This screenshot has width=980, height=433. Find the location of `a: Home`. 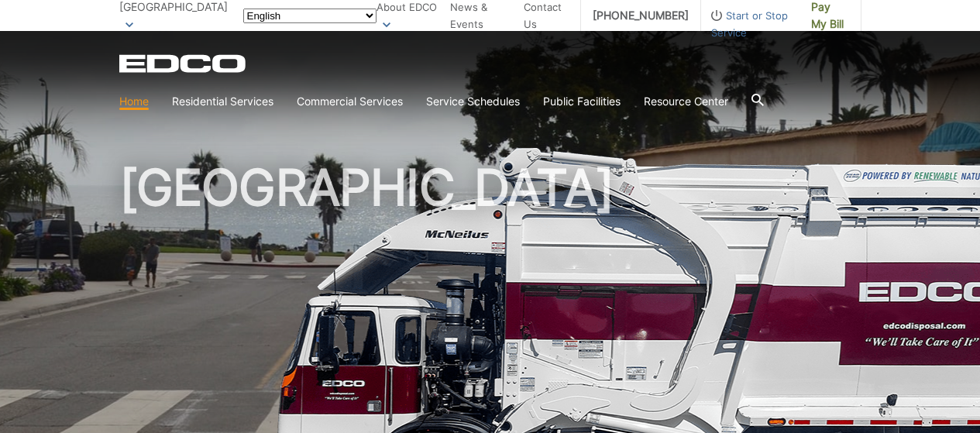

a: Home is located at coordinates (134, 102).